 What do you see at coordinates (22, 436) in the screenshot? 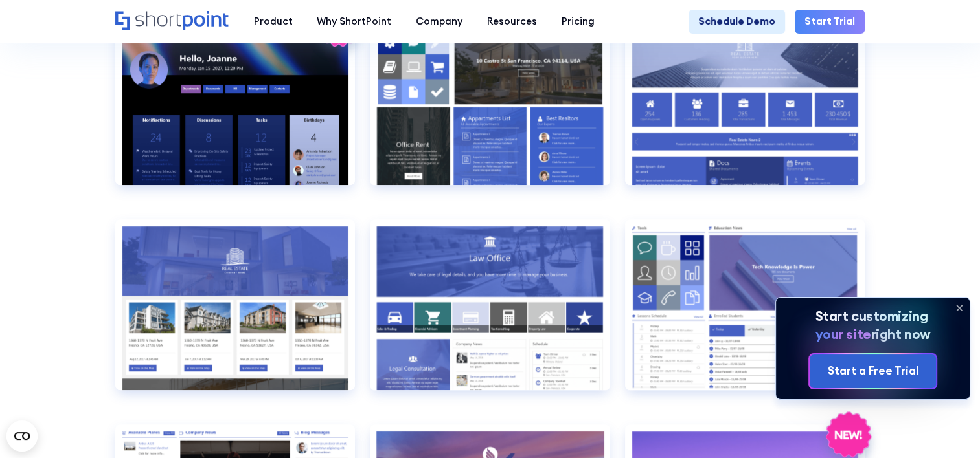
I see `button: Open CMP widget` at bounding box center [22, 436].